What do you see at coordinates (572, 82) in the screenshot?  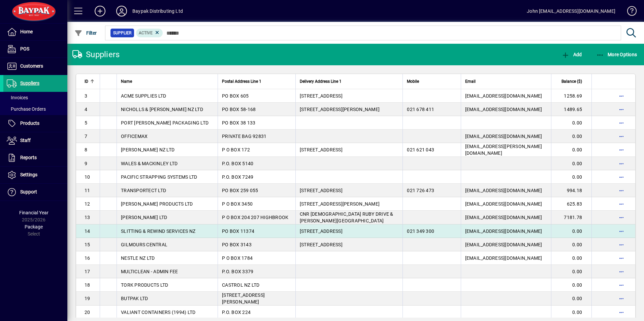 I see `span: Balance ($)` at bounding box center [572, 82].